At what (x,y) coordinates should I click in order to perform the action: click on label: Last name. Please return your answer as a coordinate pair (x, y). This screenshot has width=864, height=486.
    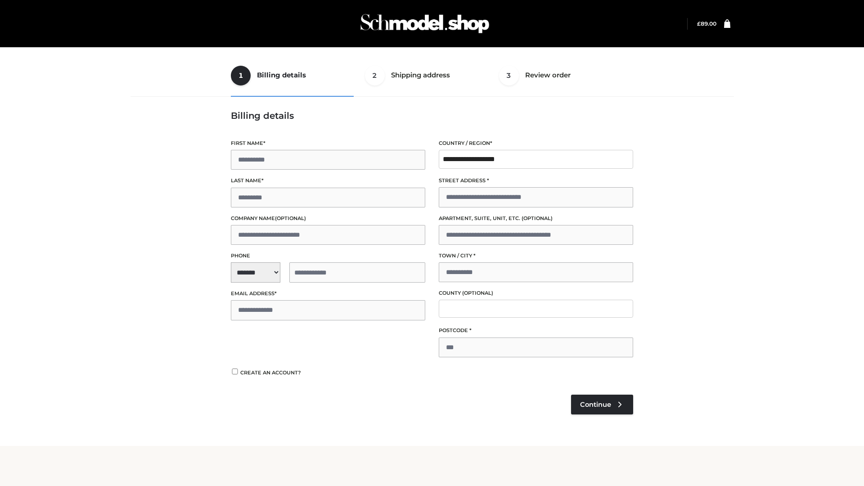
    Looking at the image, I should click on (328, 180).